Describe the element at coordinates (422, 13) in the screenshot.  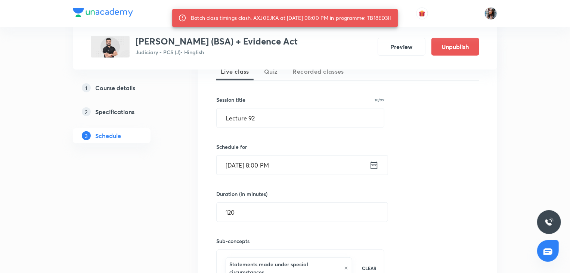
I see `img: avatar` at that location.